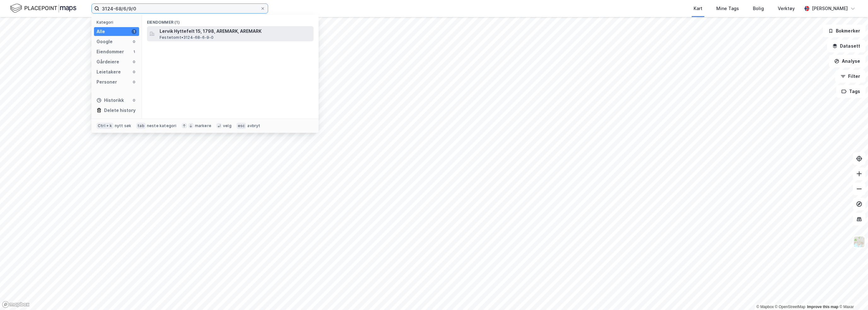  What do you see at coordinates (859, 242) in the screenshot?
I see `img: Z` at bounding box center [859, 242].